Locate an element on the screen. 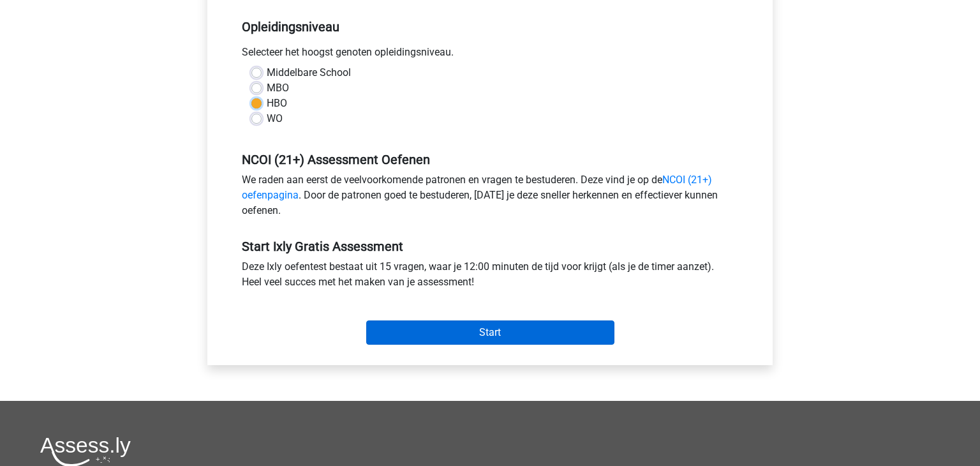  div: Deze Ixly oefentest bestaat uit 15 vragen, waar je 12:00 minuten de tijd voor krijgt (als je de t... is located at coordinates (490, 276).